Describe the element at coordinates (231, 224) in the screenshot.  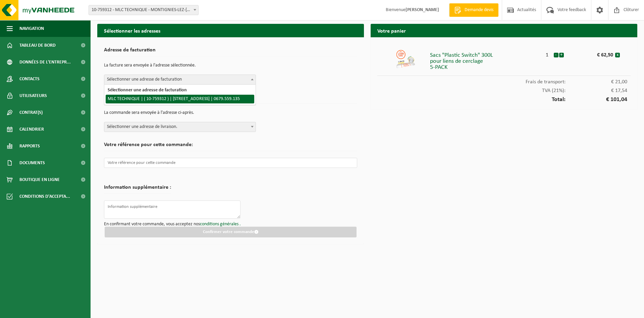
I see `p: En confirmant votre commande, vous acceptez nos` at that location.